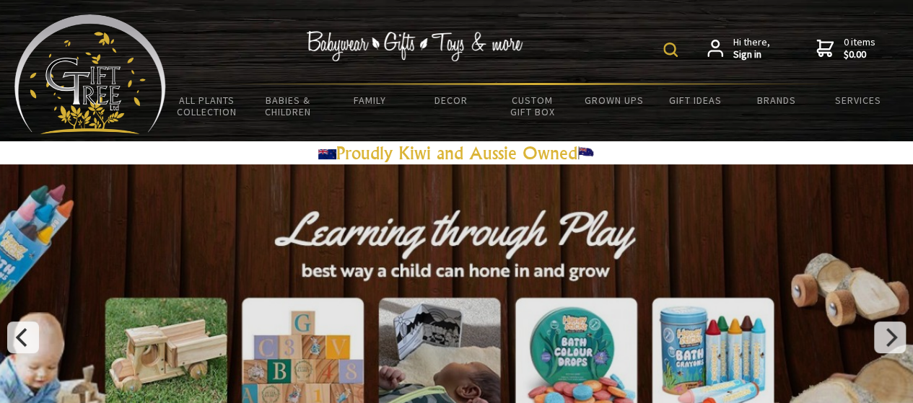  Describe the element at coordinates (776, 100) in the screenshot. I see `a: Brands` at that location.